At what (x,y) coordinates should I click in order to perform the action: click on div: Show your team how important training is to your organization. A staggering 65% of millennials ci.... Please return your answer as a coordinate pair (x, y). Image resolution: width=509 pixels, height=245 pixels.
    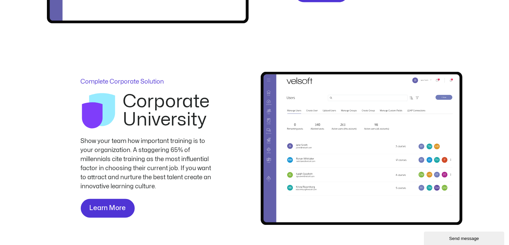
    Looking at the image, I should click on (148, 164).